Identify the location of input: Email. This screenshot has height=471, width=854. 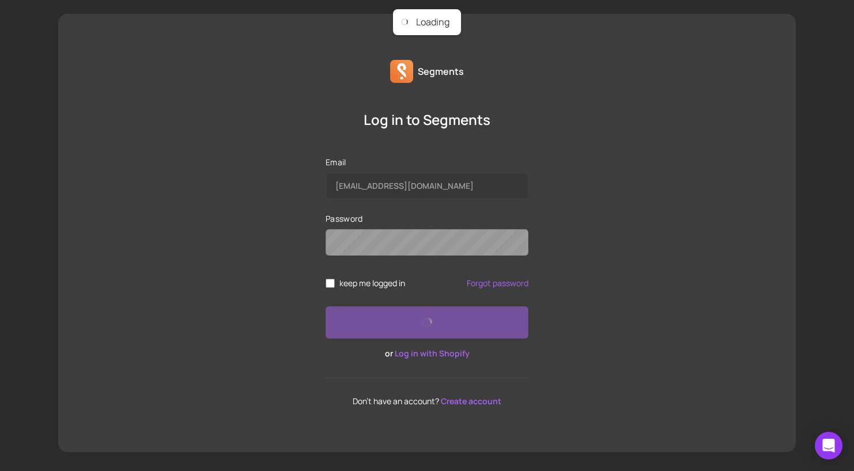
(427, 186).